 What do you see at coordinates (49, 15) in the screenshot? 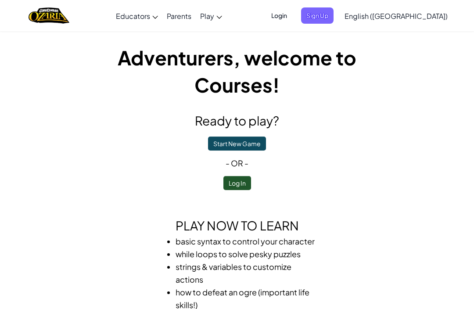
I see `a: Ozaria by CodeCombat logo` at bounding box center [49, 15].